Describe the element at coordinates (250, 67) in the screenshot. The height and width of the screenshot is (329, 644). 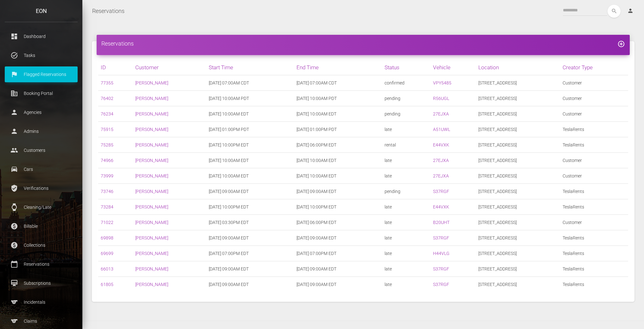
I see `th: Start Time` at that location.